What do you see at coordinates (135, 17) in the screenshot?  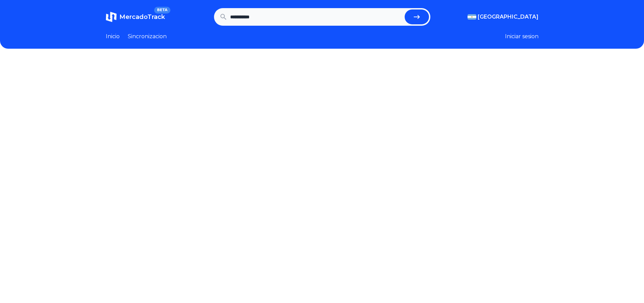 I see `a: MercadoTrackBETA` at bounding box center [135, 17].